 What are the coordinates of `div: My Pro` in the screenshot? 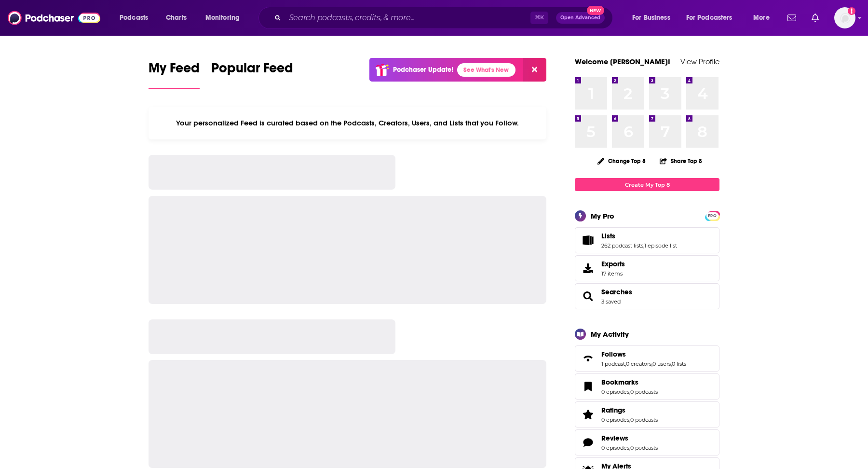 It's located at (602, 216).